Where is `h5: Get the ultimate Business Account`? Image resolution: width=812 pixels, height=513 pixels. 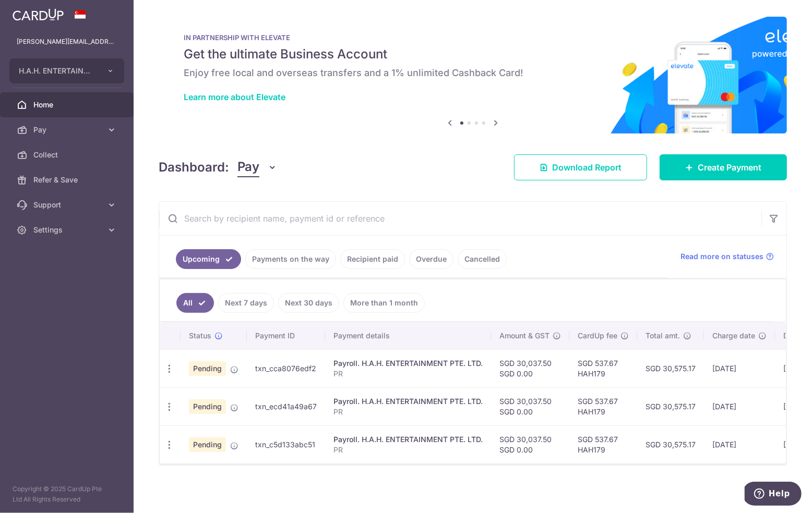 h5: Get the ultimate Business Account is located at coordinates (473, 54).